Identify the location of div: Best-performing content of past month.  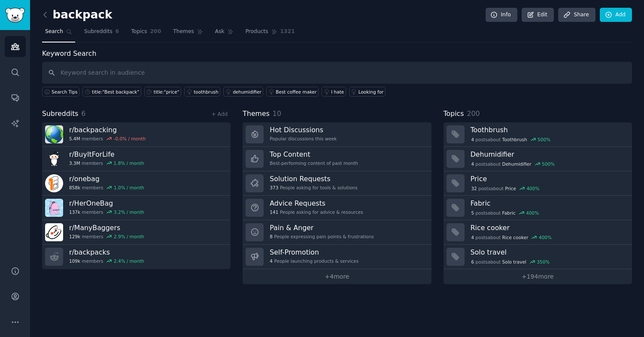
(314, 163).